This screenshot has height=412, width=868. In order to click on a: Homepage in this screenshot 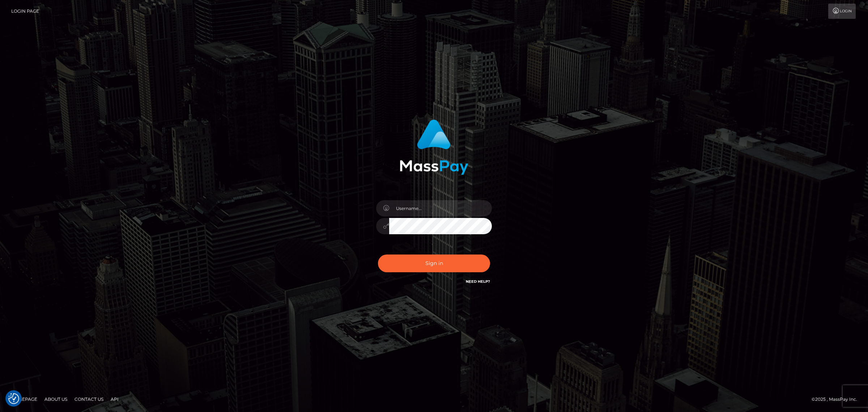, I will do `click(24, 399)`.